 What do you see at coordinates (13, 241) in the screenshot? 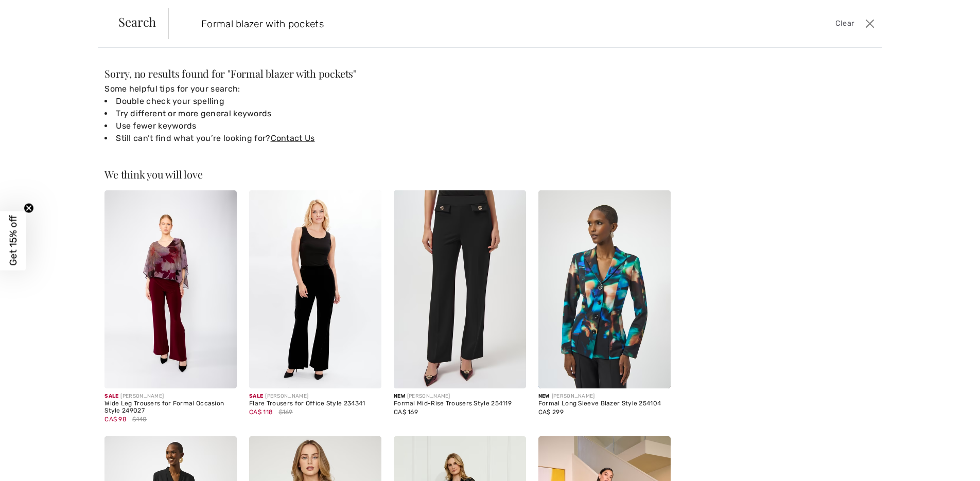
I see `span: Get 15% off` at bounding box center [13, 241].